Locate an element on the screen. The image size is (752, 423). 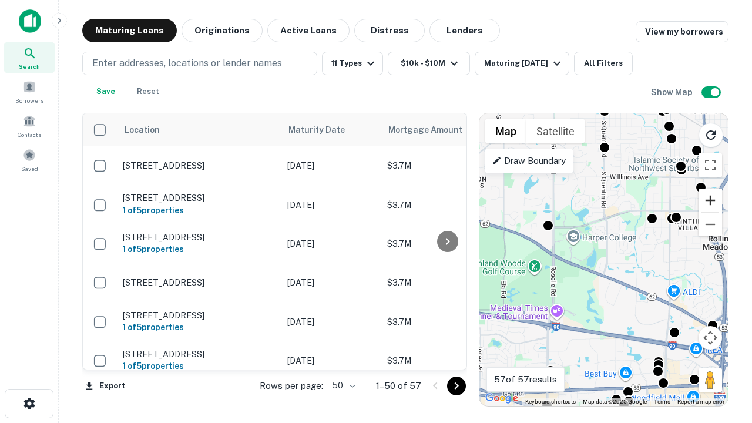
a: Terms (opens in new tab) is located at coordinates (662, 401).